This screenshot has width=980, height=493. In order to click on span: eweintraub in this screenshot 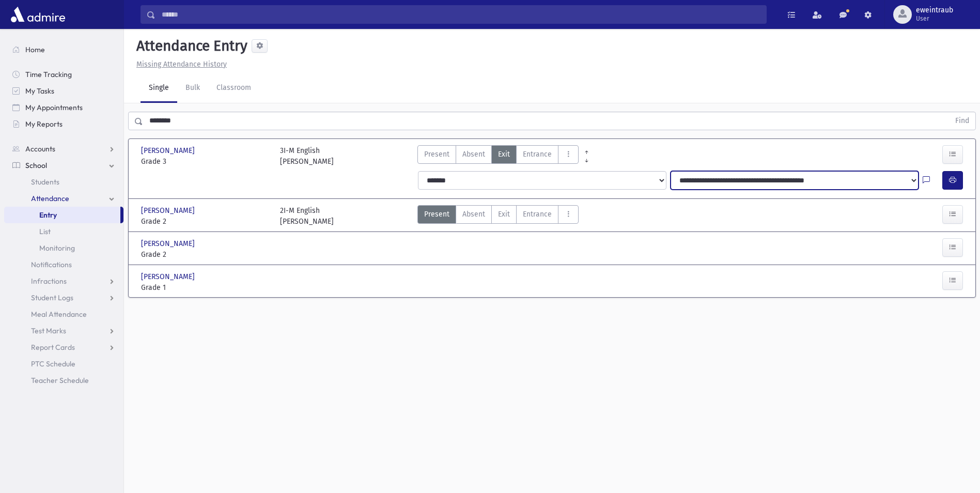, I will do `click(934, 10)`.